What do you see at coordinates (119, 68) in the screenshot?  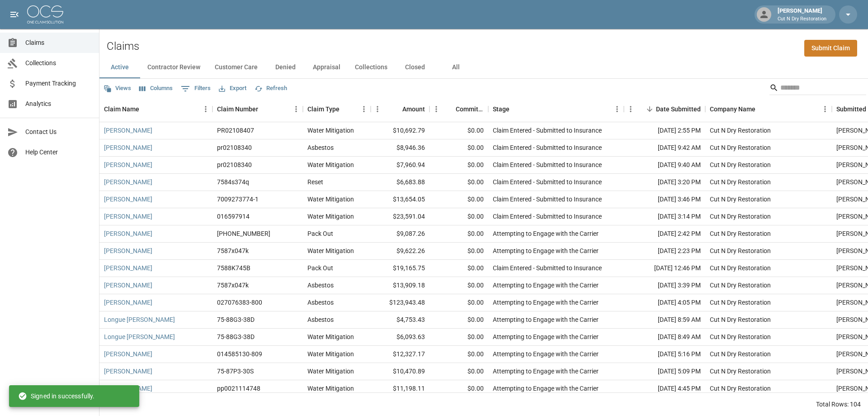 I see `button: Active` at bounding box center [119, 68].